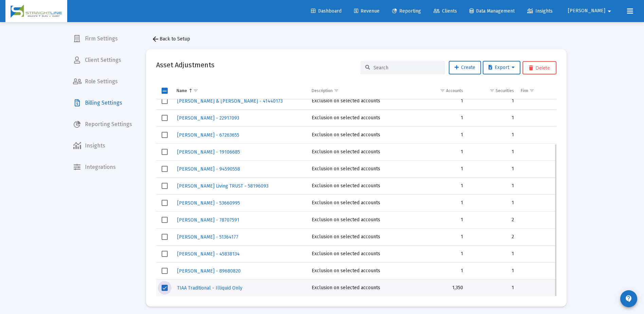  Describe the element at coordinates (210, 288) in the screenshot. I see `a: TIAA Traditional - Illiquid Only` at that location.